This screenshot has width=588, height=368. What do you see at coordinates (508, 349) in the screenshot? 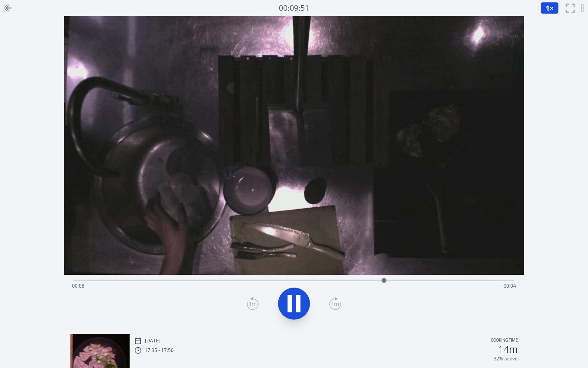
I see `h2: 14m` at bounding box center [508, 349].